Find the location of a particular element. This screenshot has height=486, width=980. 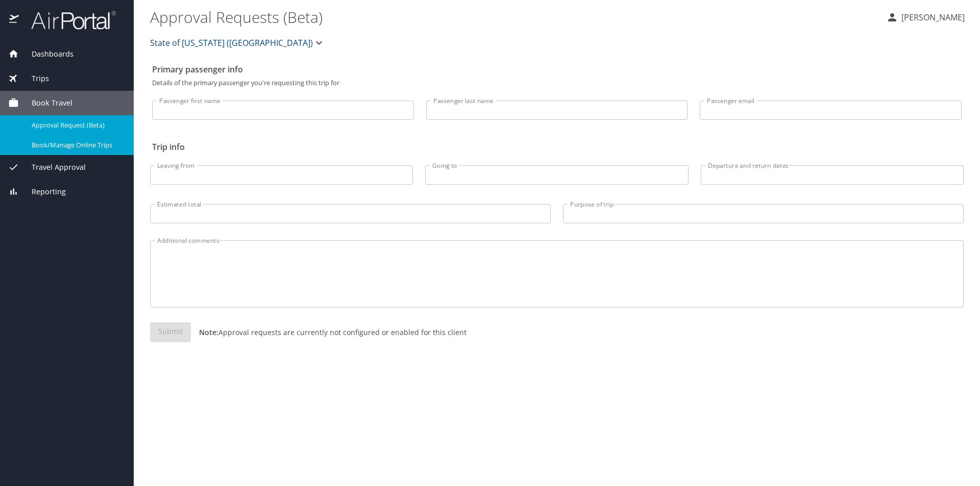

p: Approval requests are currently not configured or enabled for this client is located at coordinates (328, 332).